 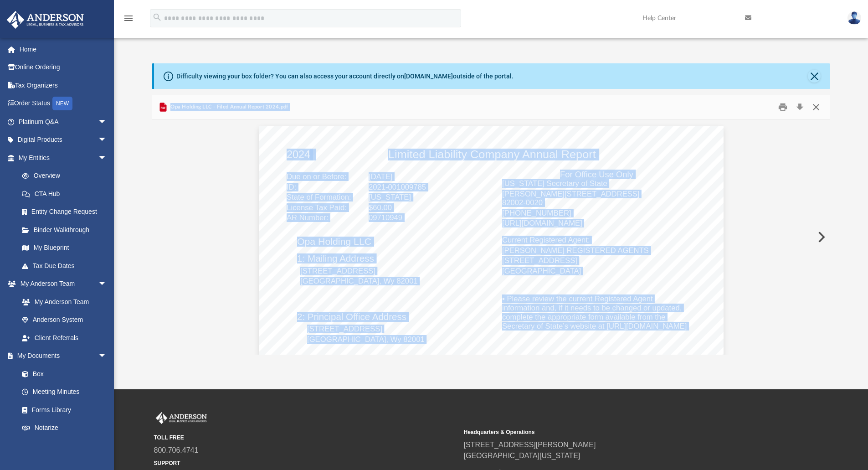 I want to click on span: 2: Principal Office Address, so click(x=351, y=317).